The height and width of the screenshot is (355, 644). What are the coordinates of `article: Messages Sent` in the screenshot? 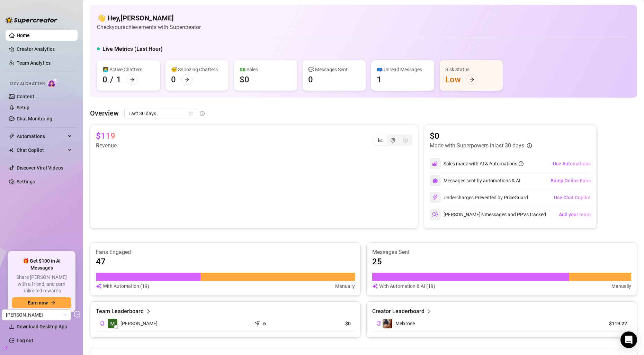 It's located at (502, 252).